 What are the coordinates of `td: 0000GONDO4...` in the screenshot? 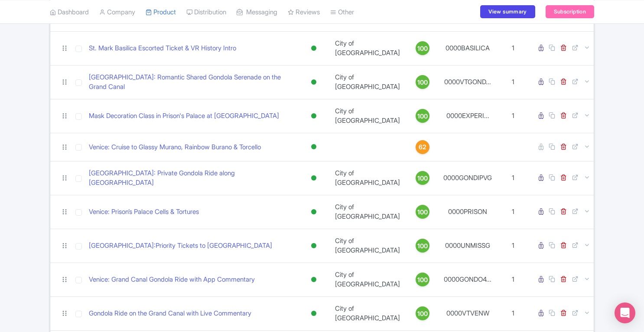 It's located at (468, 279).